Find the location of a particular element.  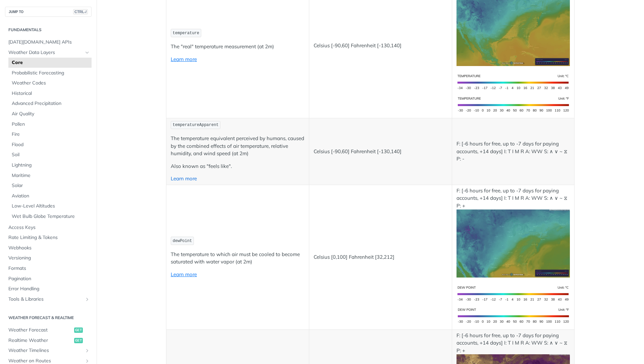

span: Probabilistic Forecasting is located at coordinates (50, 73).